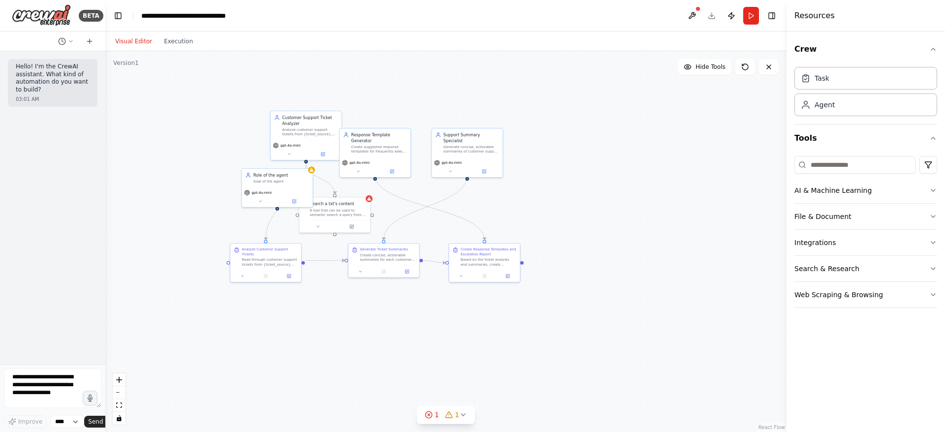 This screenshot has width=945, height=432. Describe the element at coordinates (99, 422) in the screenshot. I see `button: Send` at that location.